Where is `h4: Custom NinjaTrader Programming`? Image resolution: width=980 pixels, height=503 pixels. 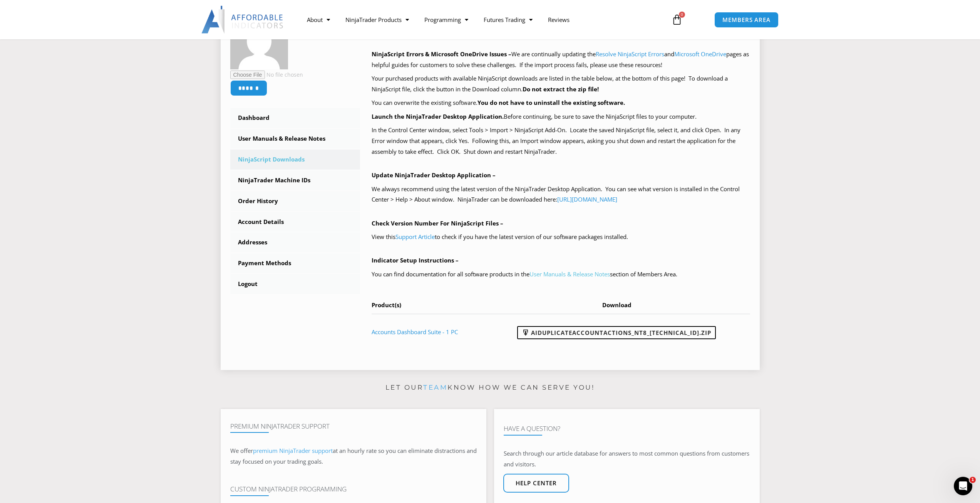
h4: Custom NinjaTrader Programming is located at coordinates (353, 489).